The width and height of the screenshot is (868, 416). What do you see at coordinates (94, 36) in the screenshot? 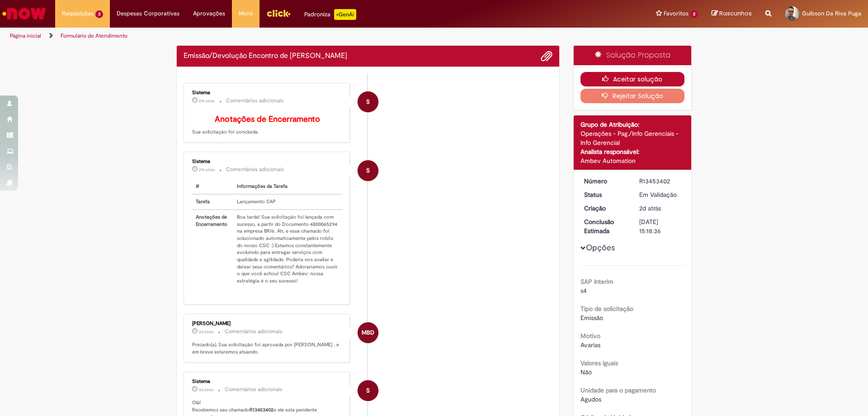
I see `a: Formulário de Atendimento` at bounding box center [94, 36].